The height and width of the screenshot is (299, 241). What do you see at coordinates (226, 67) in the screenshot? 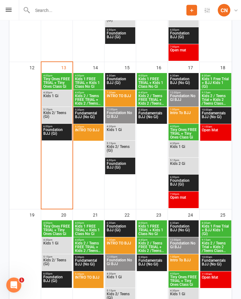
I see `div: 18` at bounding box center [226, 67].